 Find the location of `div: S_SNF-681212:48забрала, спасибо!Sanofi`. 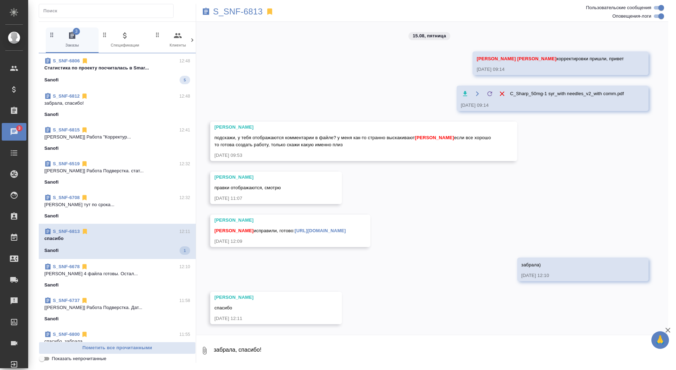

div: S_SNF-681212:48забрала, спасибо!Sanofi is located at coordinates (117, 105).